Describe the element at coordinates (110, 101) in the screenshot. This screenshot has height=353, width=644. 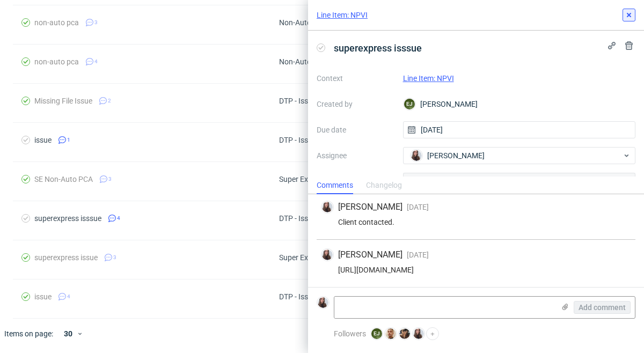
I see `span: 2` at that location.